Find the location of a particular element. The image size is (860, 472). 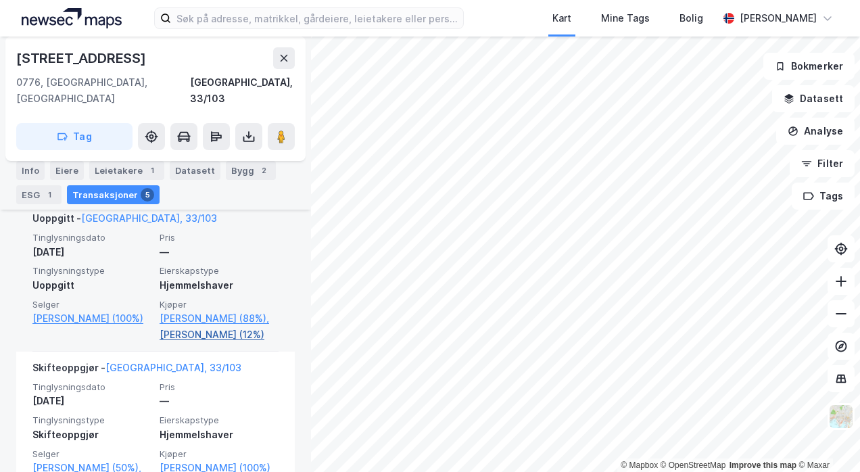

button: Bokmerker is located at coordinates (809, 66).